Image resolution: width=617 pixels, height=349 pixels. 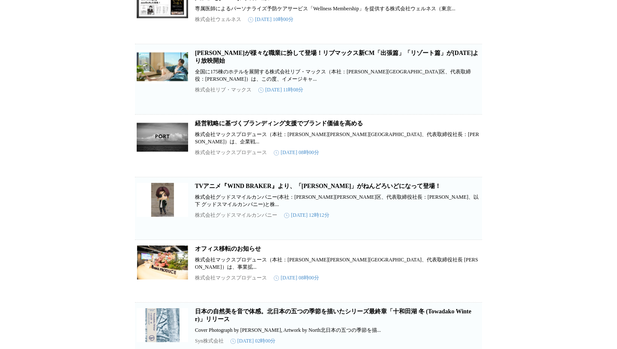 What do you see at coordinates (162, 137) in the screenshot?
I see `img: 経営戦略に基づくブランディング支援でブランド価値を高める` at bounding box center [162, 137].